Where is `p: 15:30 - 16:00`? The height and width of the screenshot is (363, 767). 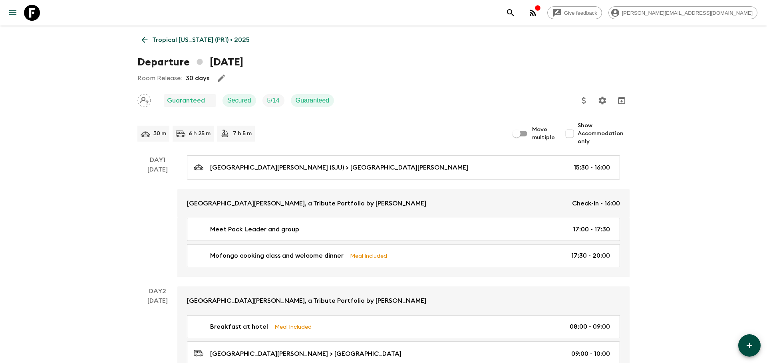
p: 15:30 - 16:00 is located at coordinates (592, 168).